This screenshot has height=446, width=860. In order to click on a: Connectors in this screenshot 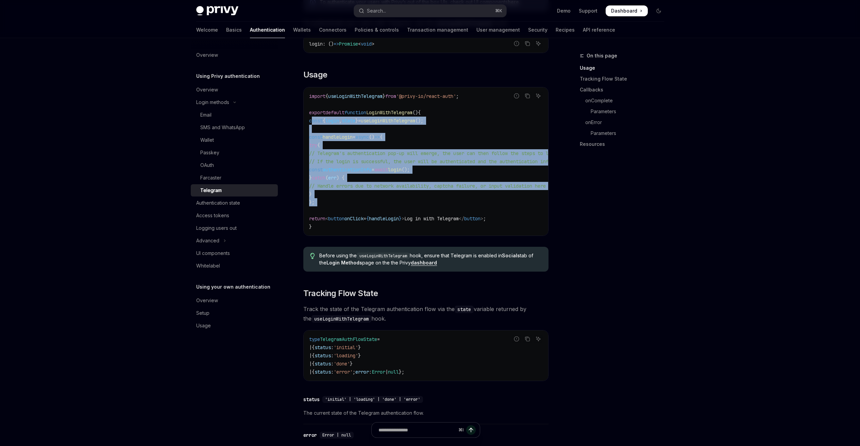, I will do `click(333, 30)`.